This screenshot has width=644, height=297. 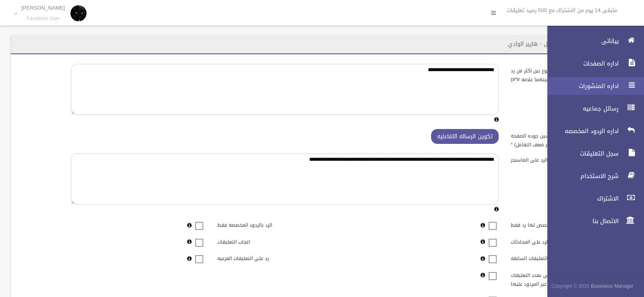 What do you see at coordinates (592, 41) in the screenshot?
I see `a: بياناتى` at bounding box center [592, 41].